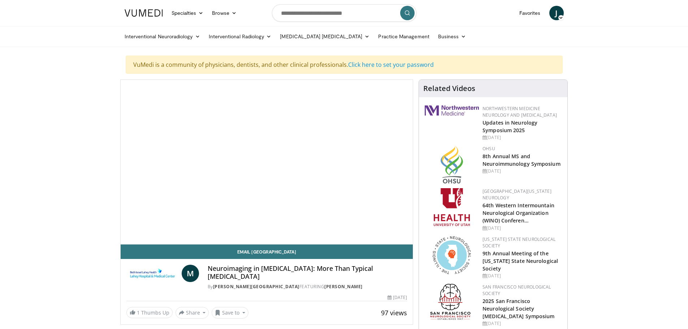 The image size is (688, 329). Describe the element at coordinates (224, 13) in the screenshot. I see `a: Browse` at that location.